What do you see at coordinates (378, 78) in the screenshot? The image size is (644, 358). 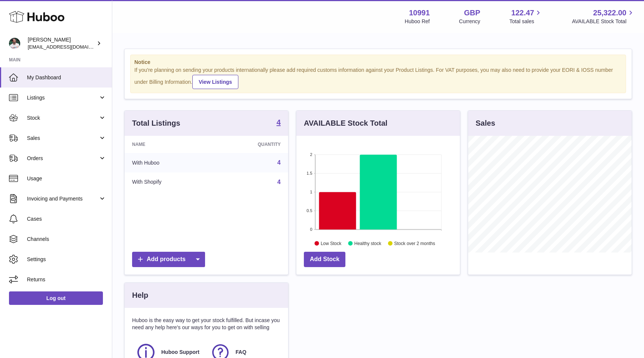 I see `div: If you're planning on sending your products internationally please add required customs informati...` at bounding box center [378, 78].